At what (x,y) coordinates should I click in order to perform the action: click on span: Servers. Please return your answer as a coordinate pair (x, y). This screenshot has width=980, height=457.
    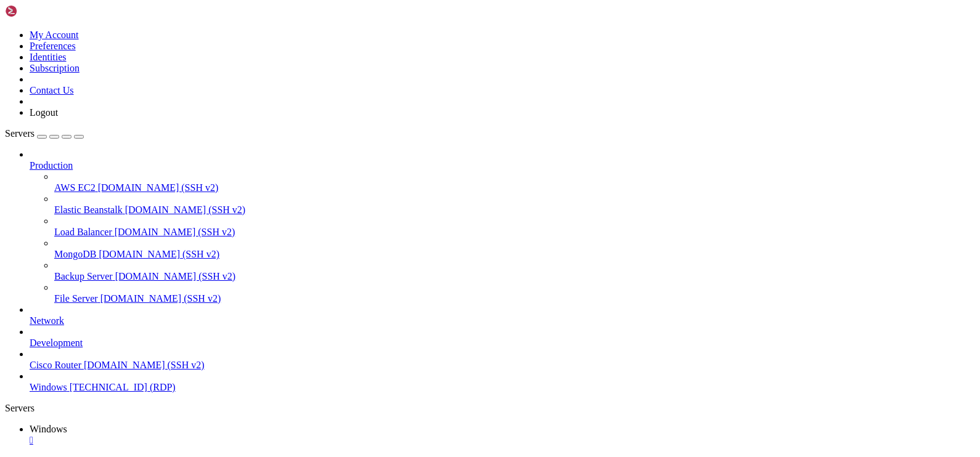
    Looking at the image, I should click on (20, 133).